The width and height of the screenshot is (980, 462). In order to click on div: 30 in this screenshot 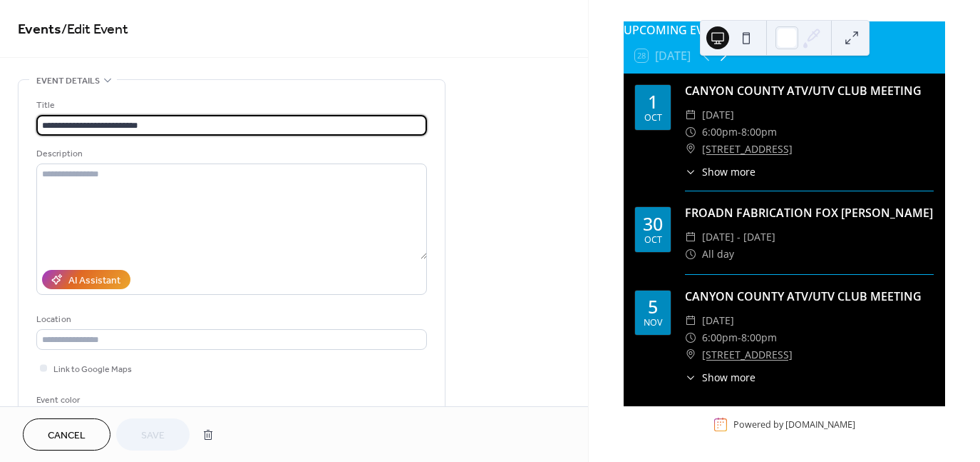, I will do `click(652, 223)`.